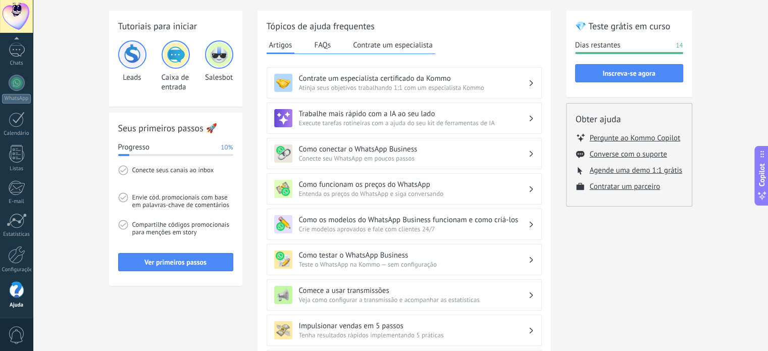  What do you see at coordinates (17, 201) in the screenshot?
I see `div: E-mail` at bounding box center [17, 201].